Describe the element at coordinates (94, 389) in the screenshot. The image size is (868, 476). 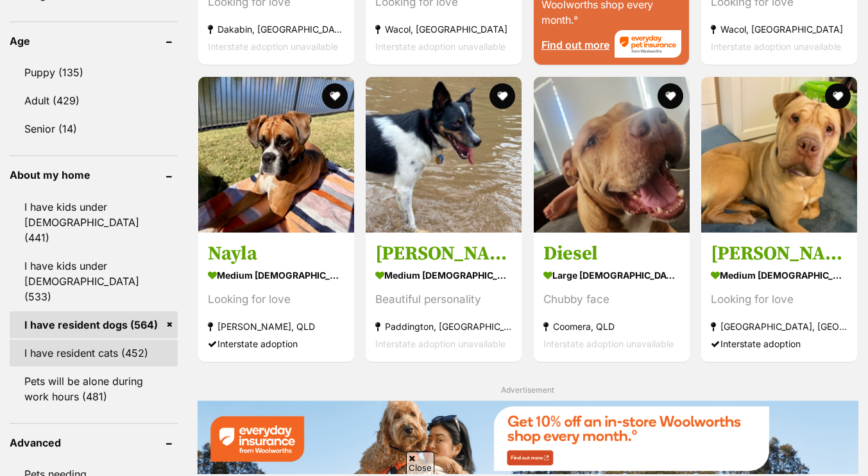
I see `a: Pets will be alone during work hours (481)` at that location.